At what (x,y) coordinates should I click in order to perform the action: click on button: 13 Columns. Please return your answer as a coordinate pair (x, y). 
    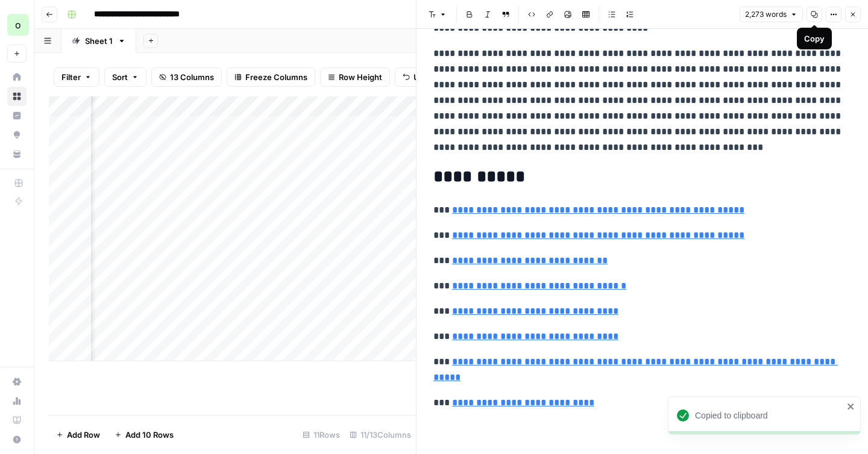
    Looking at the image, I should click on (186, 77).